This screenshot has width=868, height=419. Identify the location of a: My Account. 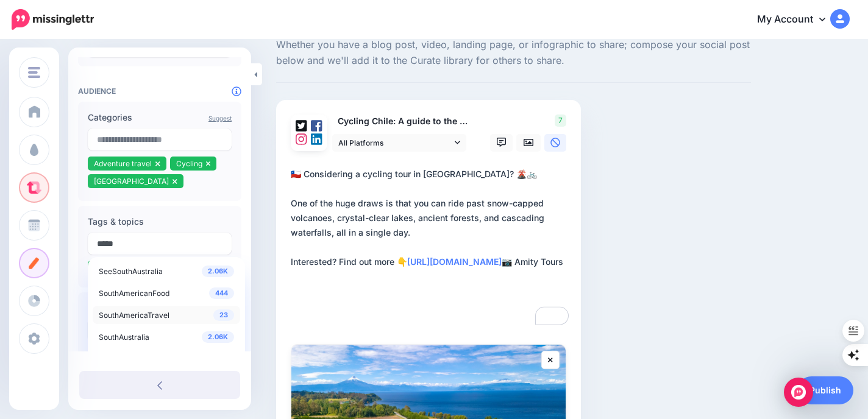
(797, 20).